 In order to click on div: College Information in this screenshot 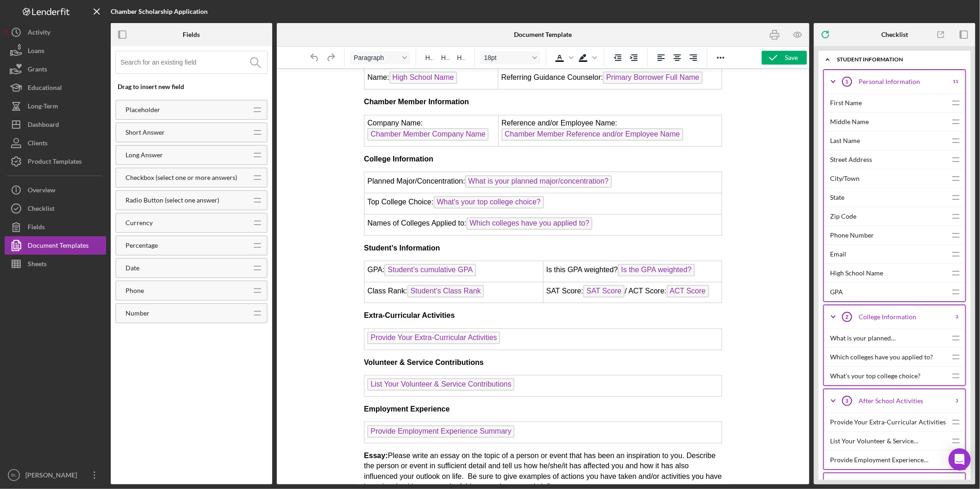, I will do `click(903, 317)`.